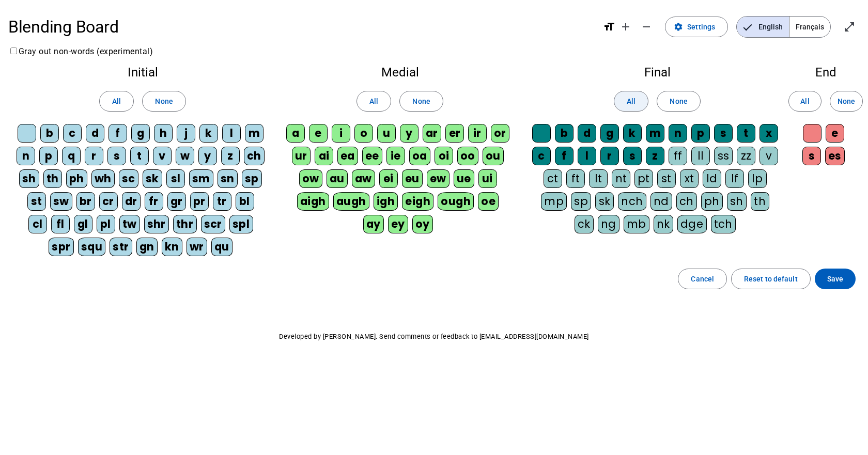  Describe the element at coordinates (757, 179) in the screenshot. I see `div: lp` at that location.